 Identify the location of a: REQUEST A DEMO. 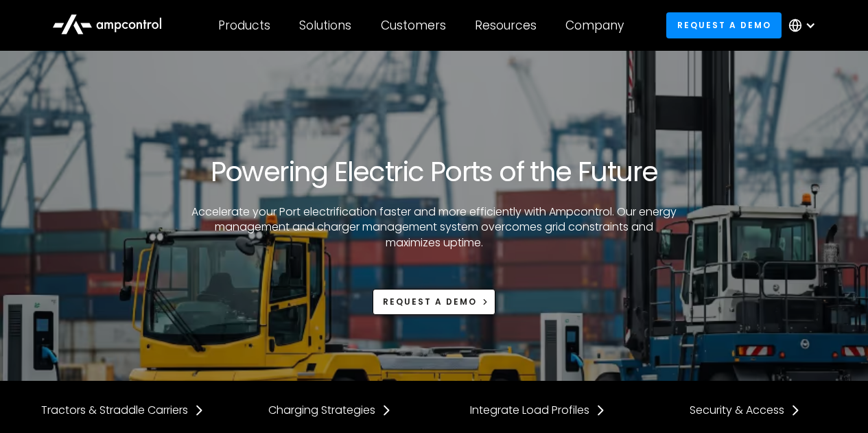
(434, 301).